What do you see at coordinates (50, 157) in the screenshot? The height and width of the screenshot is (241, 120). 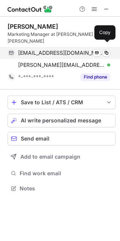 I see `span: Add to email campaign` at bounding box center [50, 157].